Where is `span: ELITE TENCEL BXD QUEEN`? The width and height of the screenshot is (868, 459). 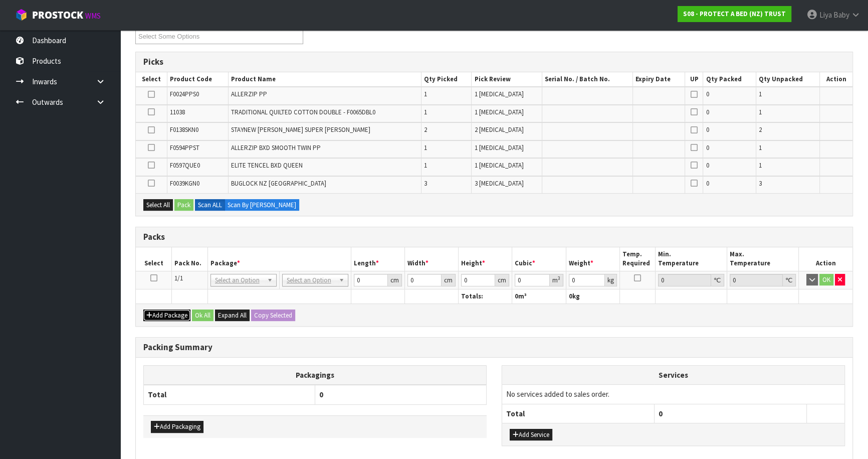
span: ELITE TENCEL BXD QUEEN is located at coordinates (266, 165).